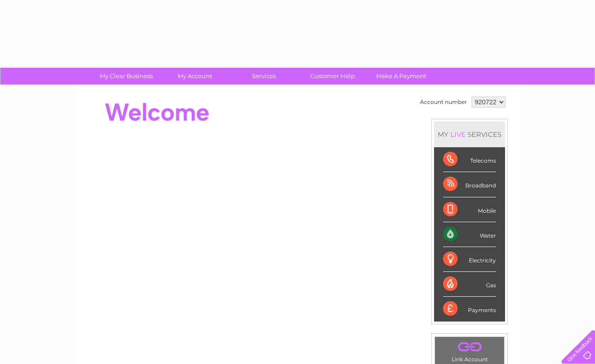  Describe the element at coordinates (469, 259) in the screenshot. I see `div: Electricity` at that location.